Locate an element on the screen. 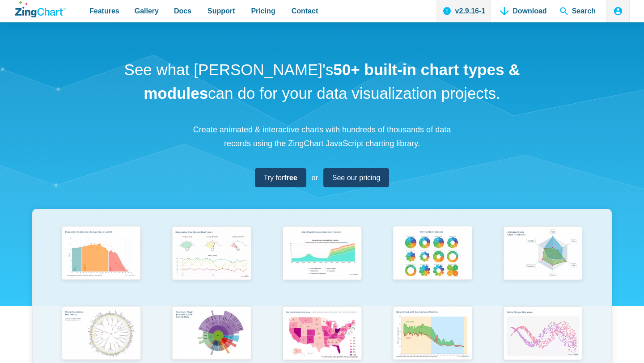 The height and width of the screenshot is (363, 644). span: Docs is located at coordinates (183, 11).